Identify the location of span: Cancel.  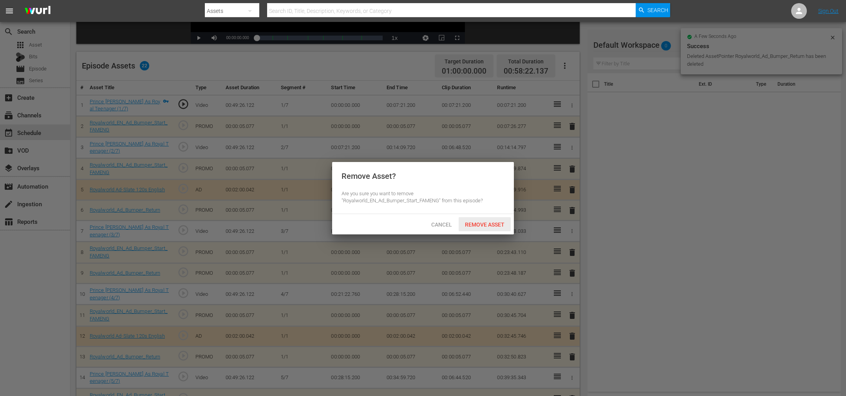
(441, 225).